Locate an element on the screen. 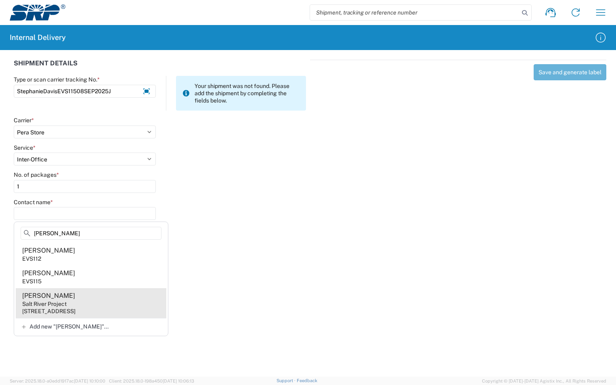 This screenshot has width=616, height=385. a: Feedback is located at coordinates (307, 381).